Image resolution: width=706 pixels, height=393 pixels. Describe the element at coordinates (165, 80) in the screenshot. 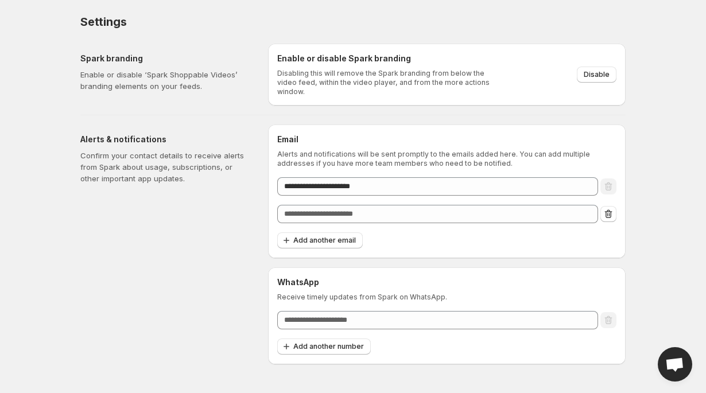

I see `p: Enable or disable ‘Spark Shoppable Videos’ branding elements on your feeds.` at that location.